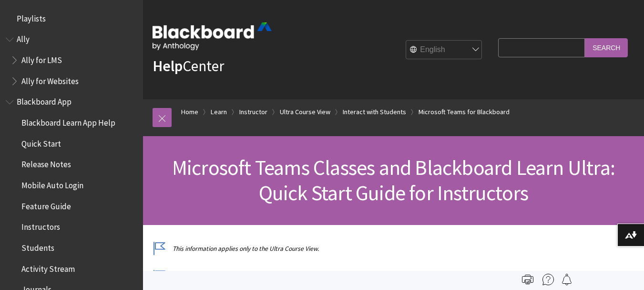 This screenshot has width=644, height=290. What do you see at coordinates (374, 111) in the screenshot?
I see `a: Interact with Students` at bounding box center [374, 111].